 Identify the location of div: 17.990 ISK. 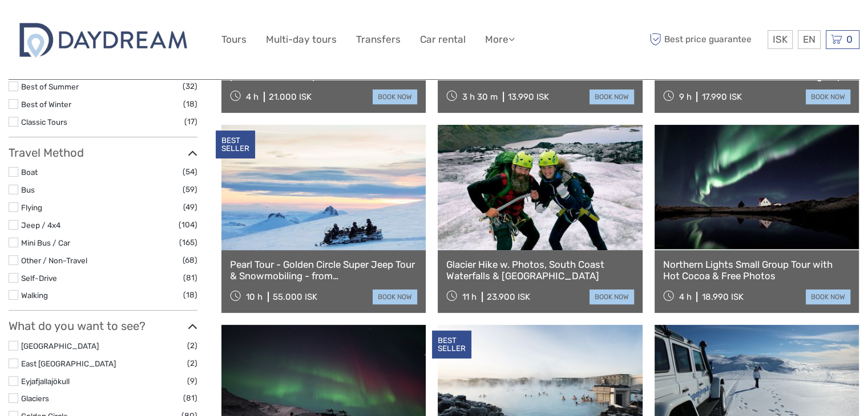
(721, 97).